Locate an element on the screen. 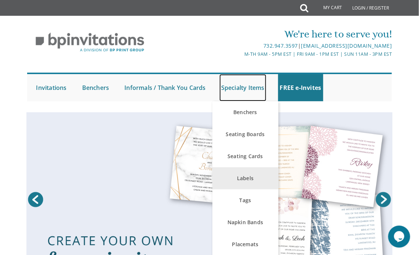 The image size is (419, 255). a: FREE e-Invites is located at coordinates (301, 88).